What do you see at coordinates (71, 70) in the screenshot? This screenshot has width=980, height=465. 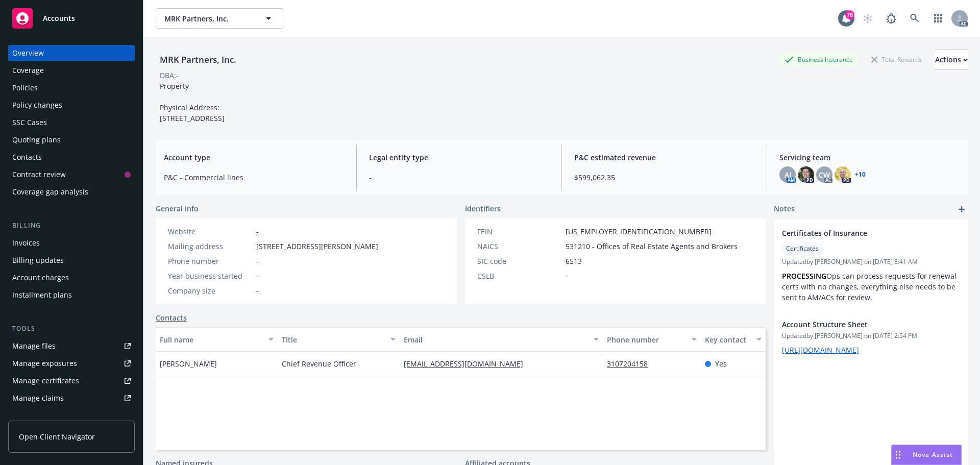 I see `a: Coverage` at bounding box center [71, 70].